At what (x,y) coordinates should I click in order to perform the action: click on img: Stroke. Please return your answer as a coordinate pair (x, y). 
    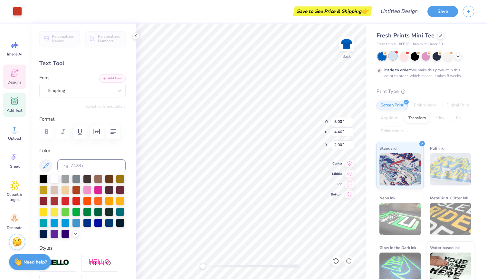
    Looking at the image, I should click on (58, 262).